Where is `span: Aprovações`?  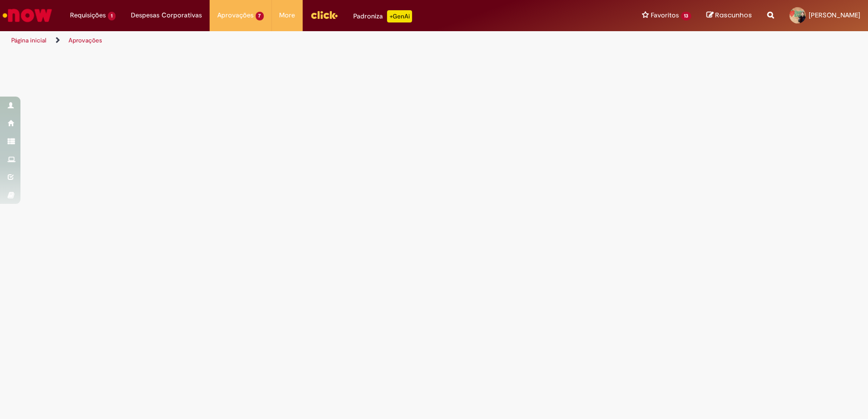
span: Aprovações is located at coordinates (235, 15).